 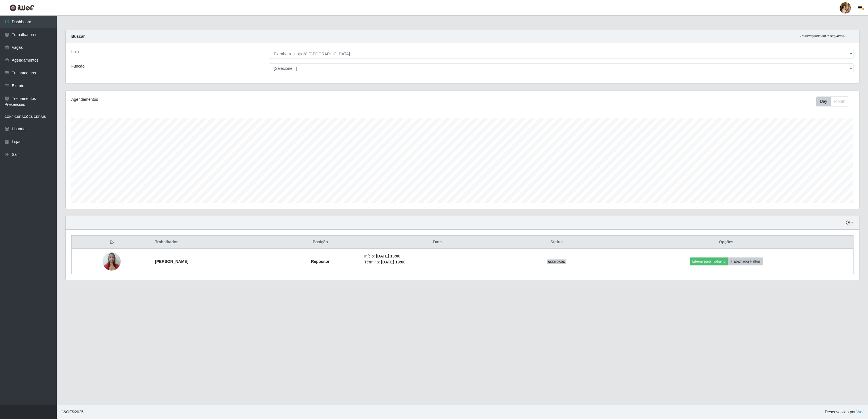 What do you see at coordinates (844, 412) in the screenshot?
I see `span: Desenvolvido por` at bounding box center [844, 412].